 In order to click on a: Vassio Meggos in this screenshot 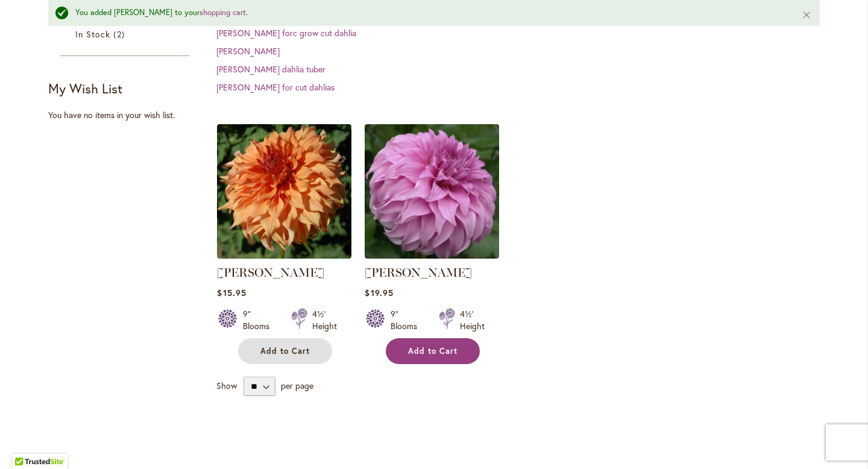, I will do `click(431, 255)`.